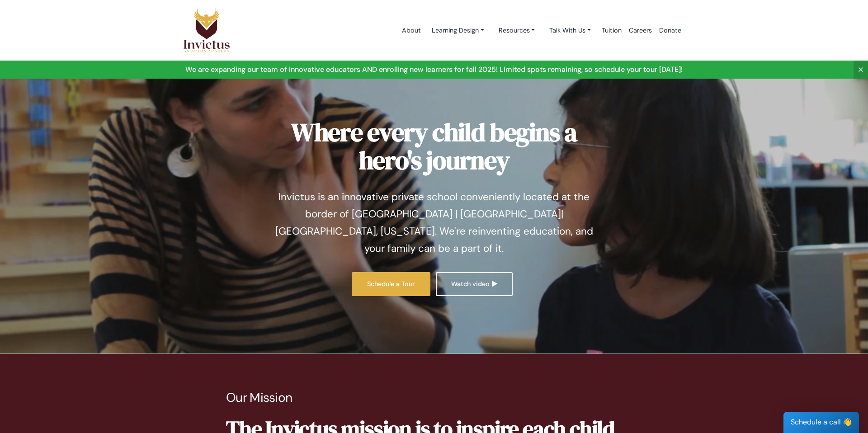  What do you see at coordinates (412, 30) in the screenshot?
I see `a: About` at bounding box center [412, 30].